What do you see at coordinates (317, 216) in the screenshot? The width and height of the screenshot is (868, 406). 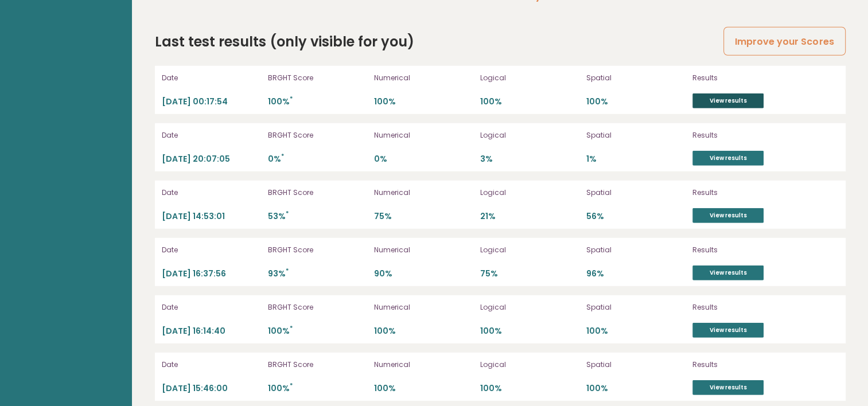 I see `p: 53%` at bounding box center [317, 216].